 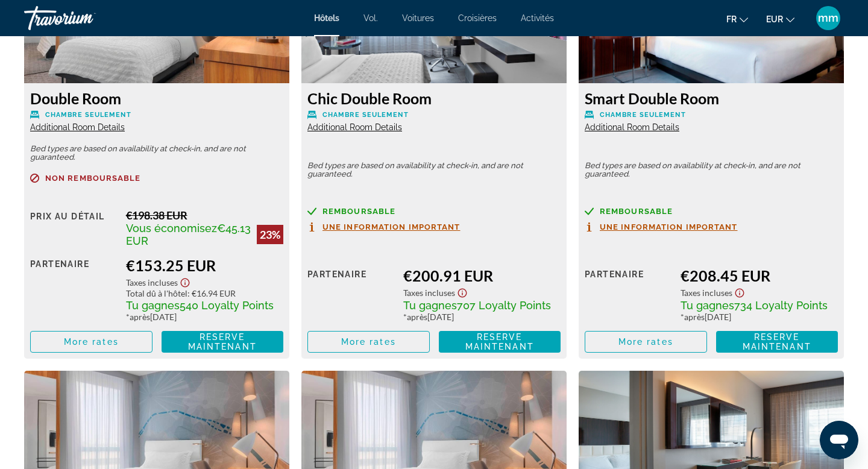 I want to click on font: Voitures, so click(x=417, y=18).